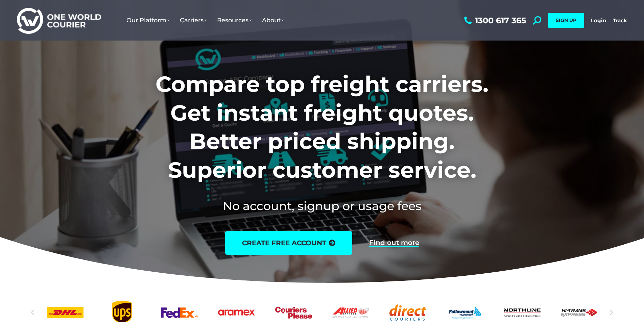  I want to click on span: Carriers, so click(193, 20).